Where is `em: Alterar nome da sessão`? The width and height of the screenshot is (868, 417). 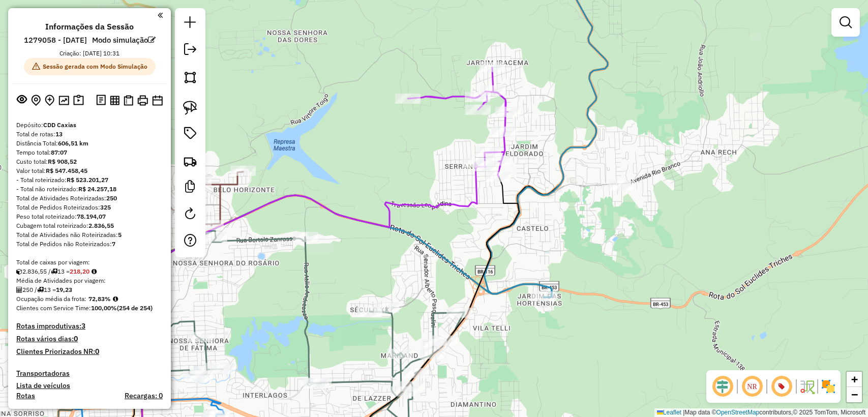 em: Alterar nome da sessão is located at coordinates (152, 39).